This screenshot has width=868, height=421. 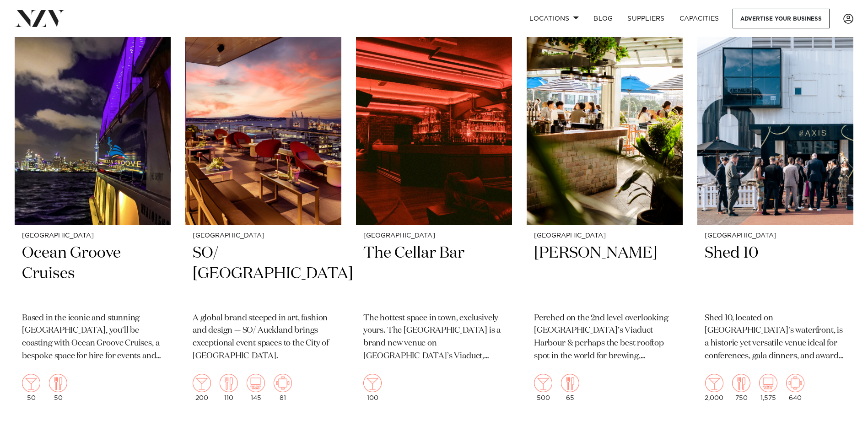 What do you see at coordinates (263, 338) in the screenshot?
I see `p: A global brand steeped in art, fashion and design — SO/ Auckland brings exceptional event spaces ...` at bounding box center [263, 338].